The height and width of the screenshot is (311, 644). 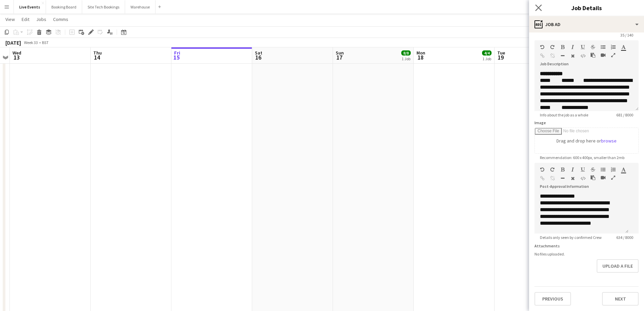 I want to click on span: Wed, so click(x=17, y=53).